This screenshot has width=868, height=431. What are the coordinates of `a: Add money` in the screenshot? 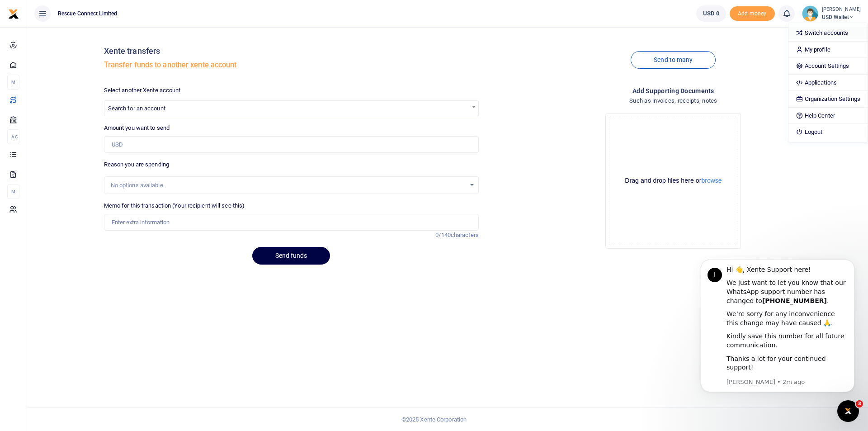 It's located at (753, 13).